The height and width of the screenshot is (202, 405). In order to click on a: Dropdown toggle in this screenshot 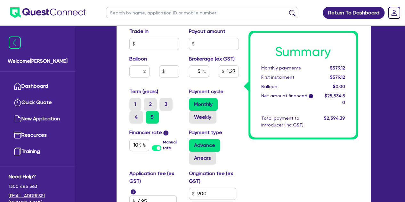, I will do `click(394, 13)`.